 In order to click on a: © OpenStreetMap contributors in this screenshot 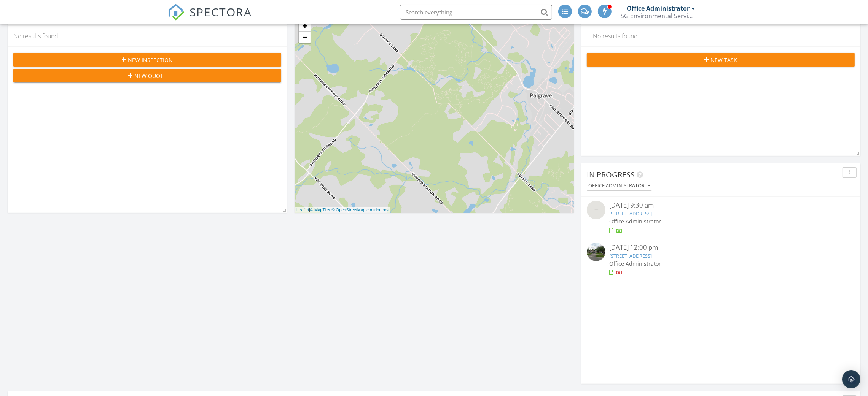, I will do `click(360, 210)`.